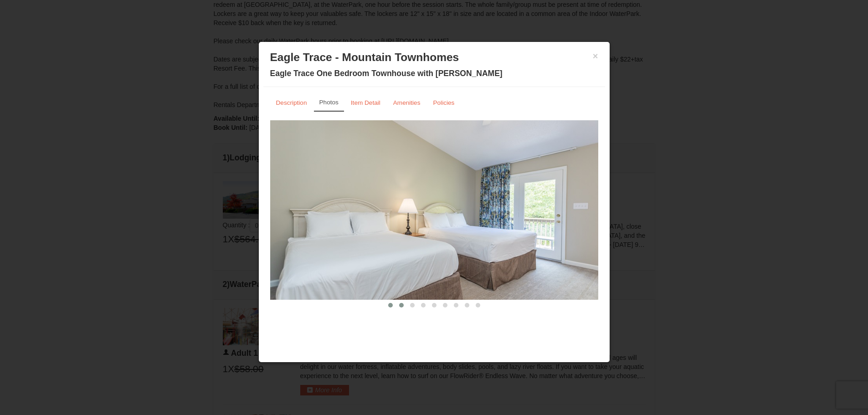 This screenshot has height=415, width=868. I want to click on small: Description, so click(292, 102).